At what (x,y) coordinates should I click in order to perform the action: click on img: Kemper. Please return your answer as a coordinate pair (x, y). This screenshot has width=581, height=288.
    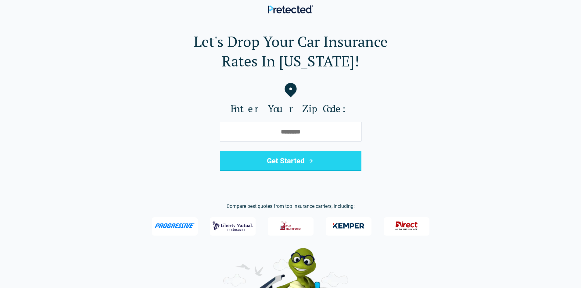
    Looking at the image, I should click on (349, 226).